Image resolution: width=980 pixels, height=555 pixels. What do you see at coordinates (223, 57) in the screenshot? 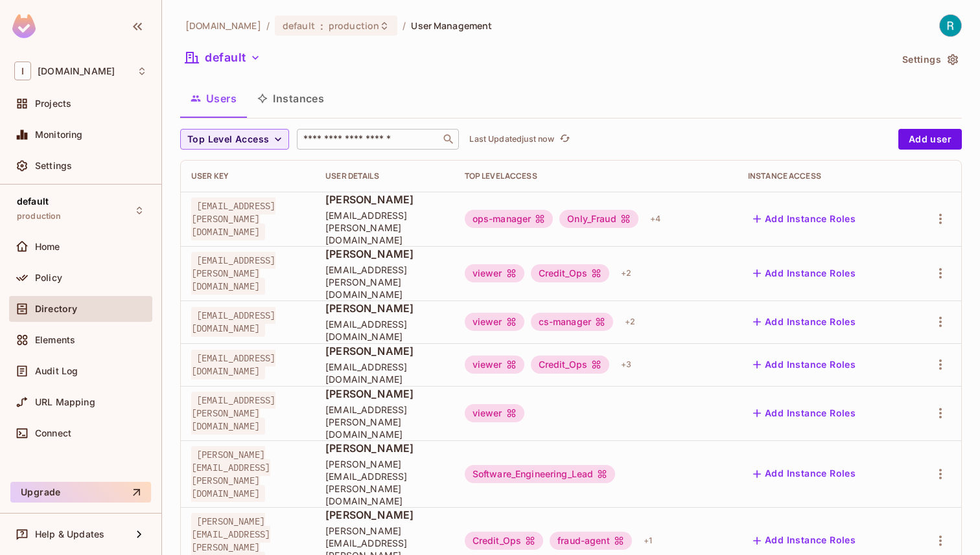
I see `button: default` at bounding box center [223, 57].